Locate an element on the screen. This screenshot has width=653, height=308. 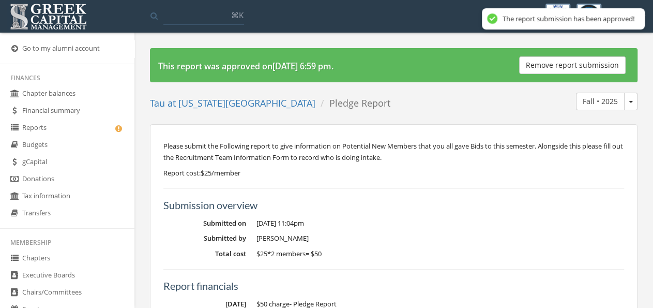
h5: Submission overview is located at coordinates (394, 205).